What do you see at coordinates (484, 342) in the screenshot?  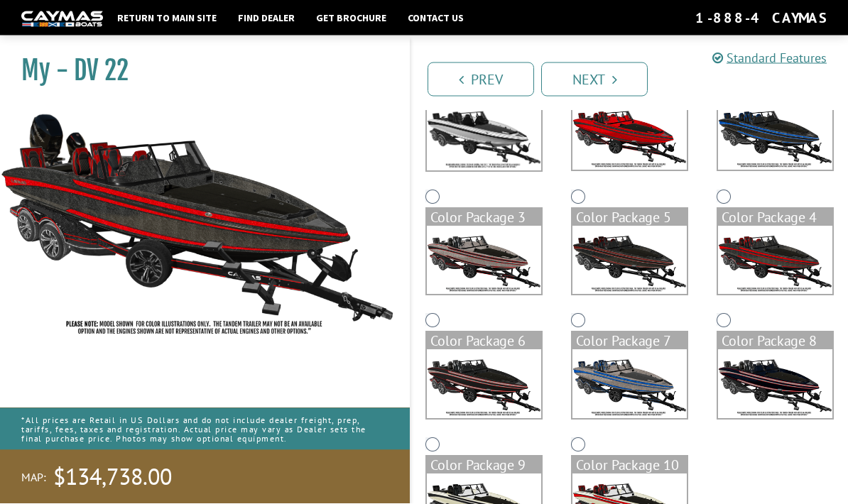 I see `div: Color Package 6` at bounding box center [484, 342].